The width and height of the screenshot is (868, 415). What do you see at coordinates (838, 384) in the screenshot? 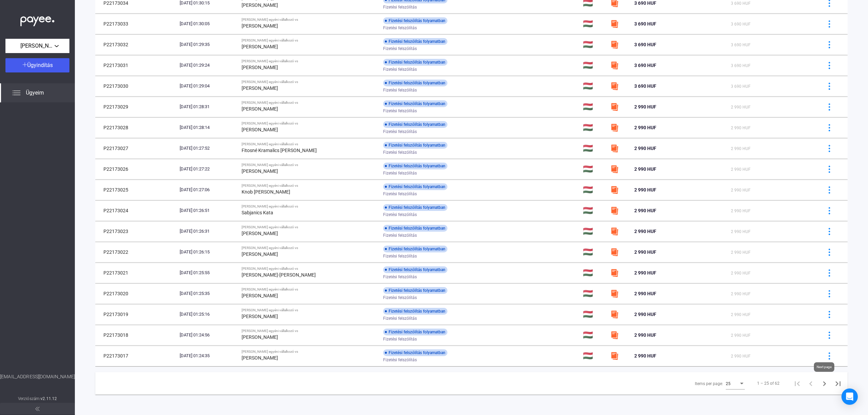
I see `button: Last page` at bounding box center [838, 384].